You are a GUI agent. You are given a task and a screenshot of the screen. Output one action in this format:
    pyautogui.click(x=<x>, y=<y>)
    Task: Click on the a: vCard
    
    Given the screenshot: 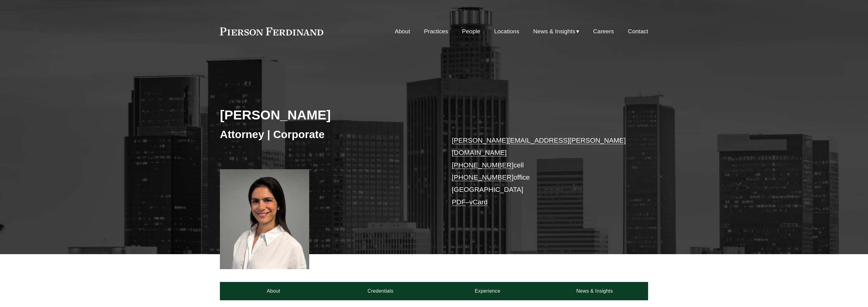 What is the action you would take?
    pyautogui.click(x=478, y=202)
    